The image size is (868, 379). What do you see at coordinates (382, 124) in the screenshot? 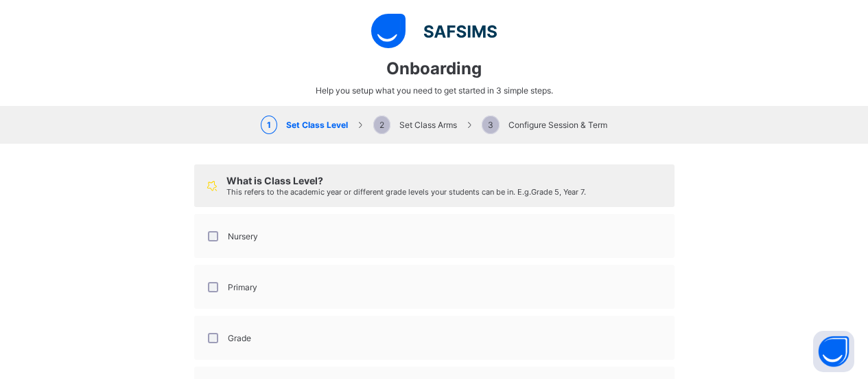
I see `span: 2` at bounding box center [382, 124].